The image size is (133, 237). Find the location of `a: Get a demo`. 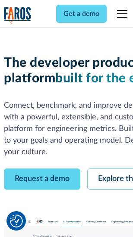

a: Get a demo is located at coordinates (81, 14).